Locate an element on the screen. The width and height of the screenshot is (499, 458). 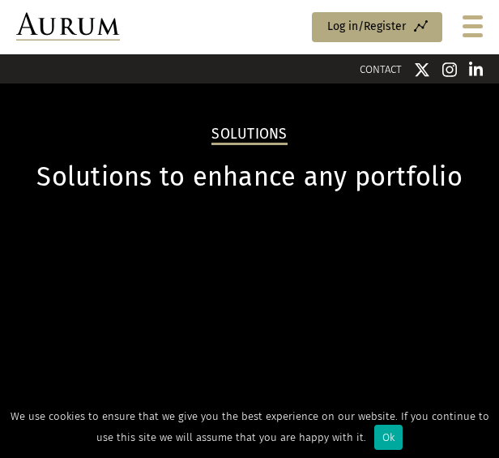
h2: Solutions is located at coordinates (249, 135).